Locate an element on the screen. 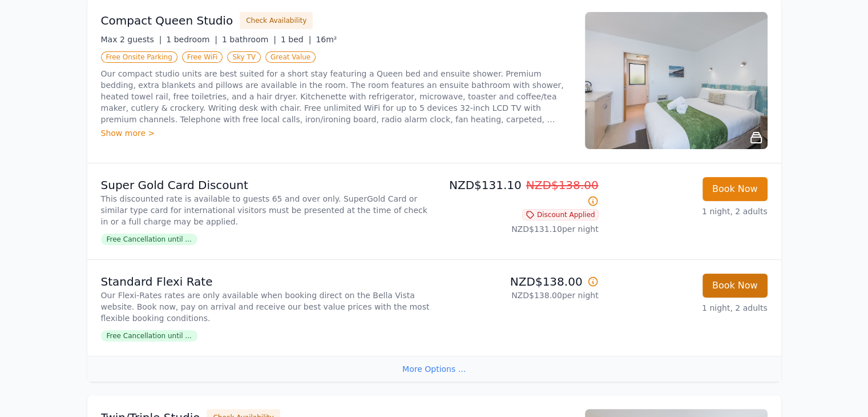 This screenshot has width=868, height=417. span: 1 bathroom | is located at coordinates (249, 39).